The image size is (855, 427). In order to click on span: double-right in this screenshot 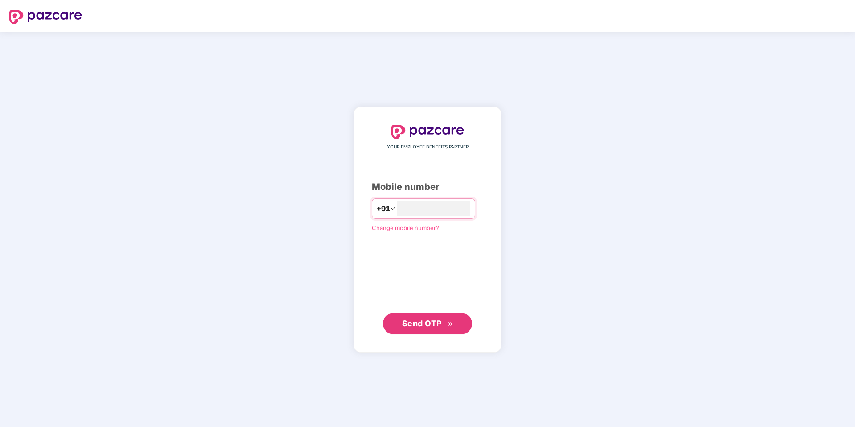, I will do `click(450, 324)`.